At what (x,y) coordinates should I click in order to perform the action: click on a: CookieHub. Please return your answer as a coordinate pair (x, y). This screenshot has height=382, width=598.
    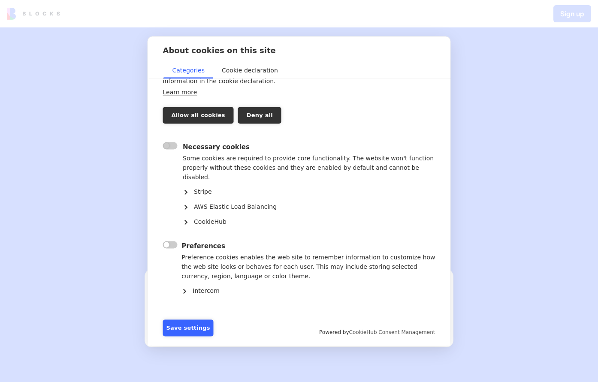
    Looking at the image, I should click on (313, 221).